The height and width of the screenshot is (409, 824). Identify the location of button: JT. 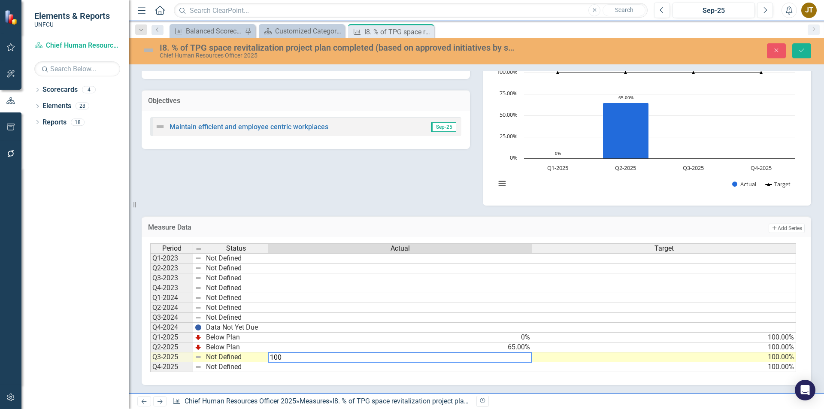
(809, 10).